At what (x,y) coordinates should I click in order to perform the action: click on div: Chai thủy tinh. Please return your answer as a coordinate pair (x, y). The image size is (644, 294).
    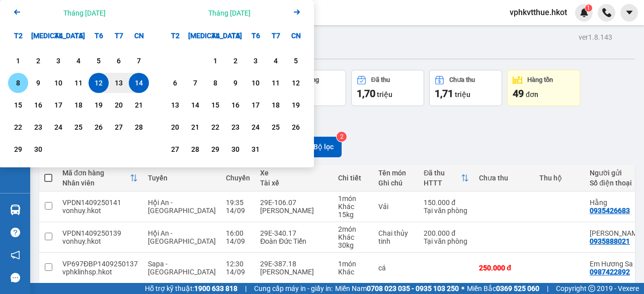
    Looking at the image, I should click on (396, 237).